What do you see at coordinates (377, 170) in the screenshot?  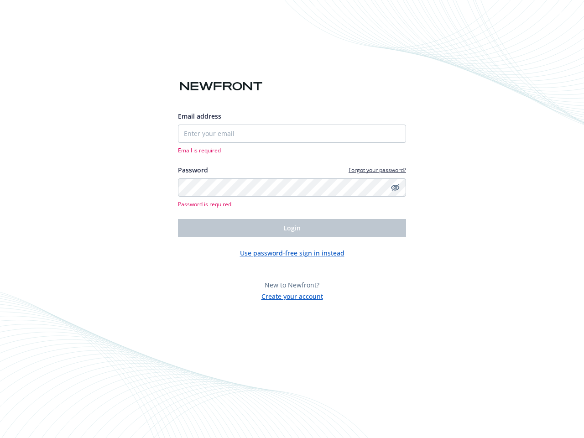 I see `a: Forgot your password?` at bounding box center [377, 170].